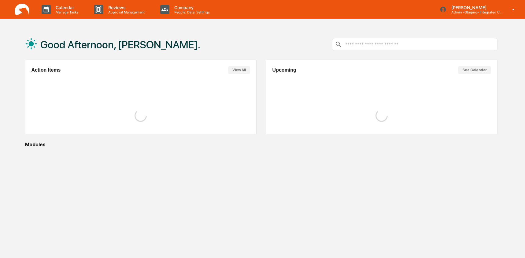 This screenshot has width=525, height=258. I want to click on a: See Calendar, so click(474, 70).